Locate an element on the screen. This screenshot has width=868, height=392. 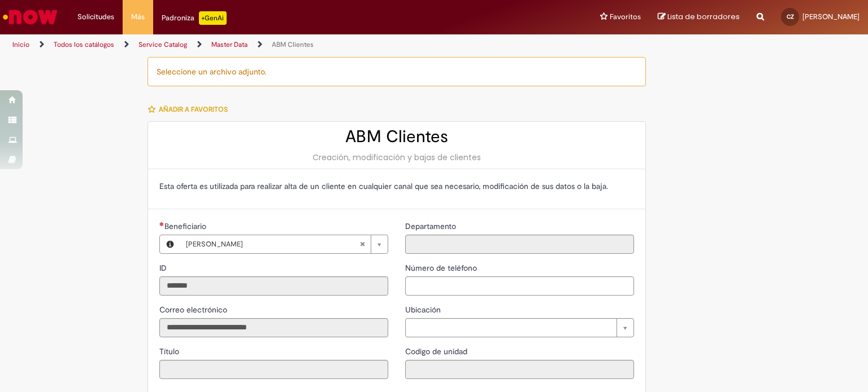
a: Lista de borradores is located at coordinates (698, 17).